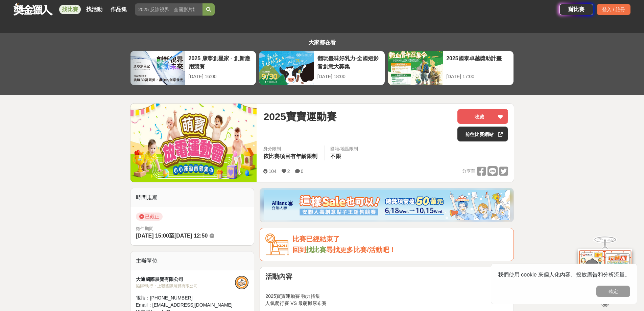 The image size is (644, 311). I want to click on button: 確定, so click(613, 291).